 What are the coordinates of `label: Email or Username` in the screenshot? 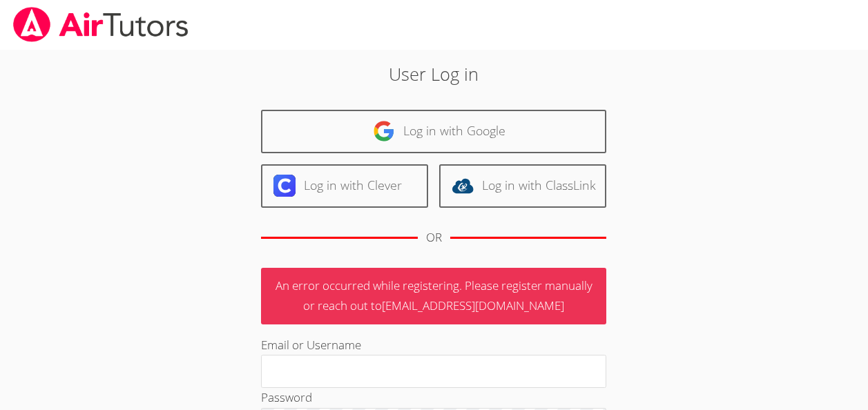 It's located at (311, 345).